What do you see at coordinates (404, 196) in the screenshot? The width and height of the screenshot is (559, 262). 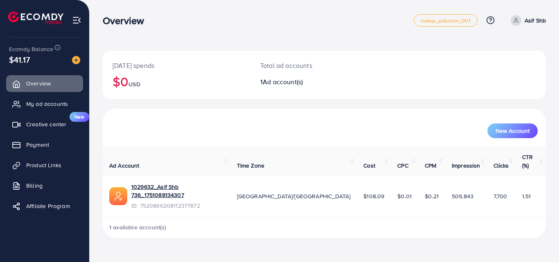 I see `span: $0.01` at bounding box center [404, 196].